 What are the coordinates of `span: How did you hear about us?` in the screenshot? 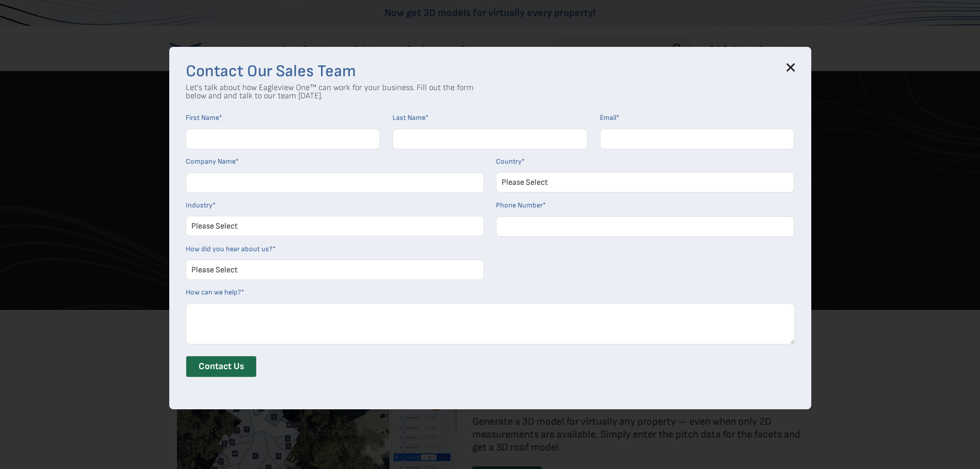 It's located at (229, 249).